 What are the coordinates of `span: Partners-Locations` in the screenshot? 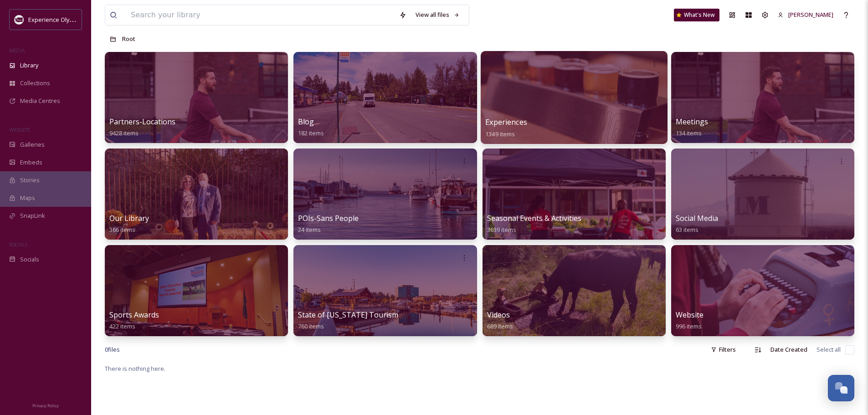 It's located at (142, 122).